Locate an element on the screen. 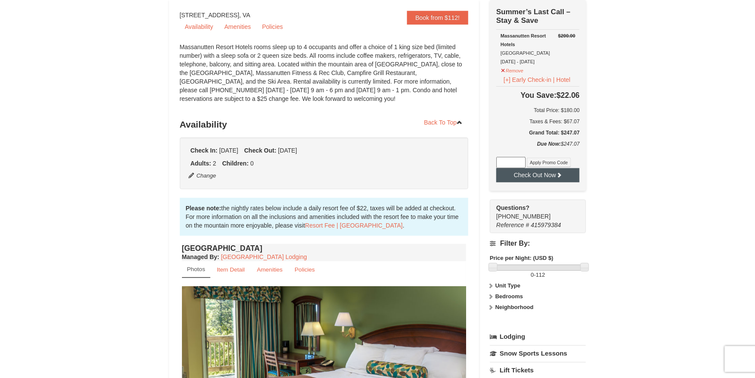 The height and width of the screenshot is (378, 755). strong: Questions? is located at coordinates (513, 208).